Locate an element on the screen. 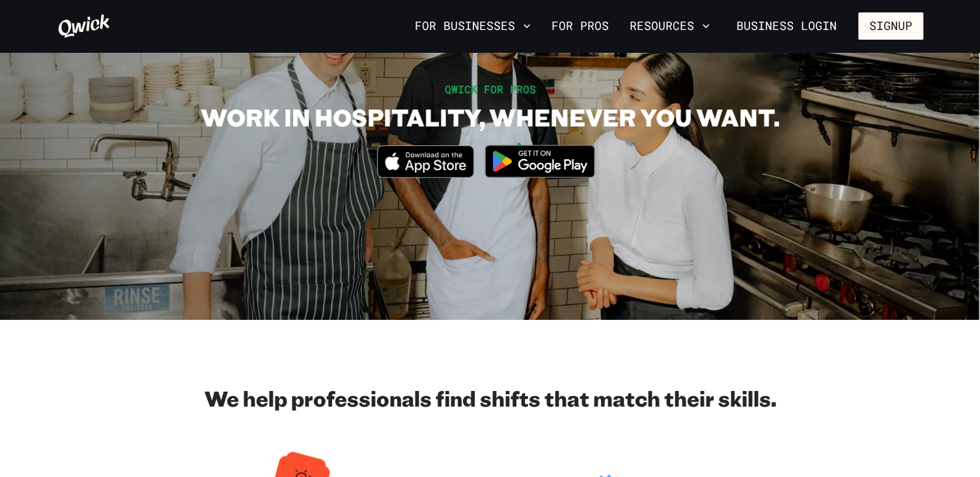 The height and width of the screenshot is (477, 980). h1: WORK IN HOSPITALITY, WHENEVER YOU WANT. is located at coordinates (490, 117).